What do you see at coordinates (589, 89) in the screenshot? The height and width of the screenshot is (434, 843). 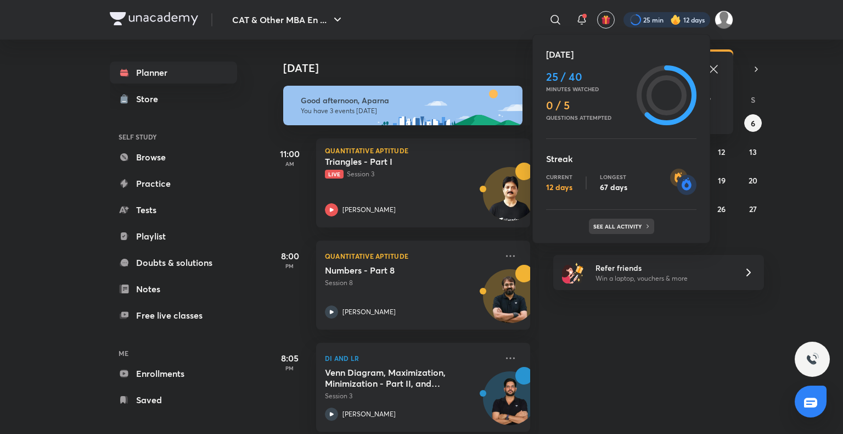 I see `p: Minutes watched` at bounding box center [589, 89].